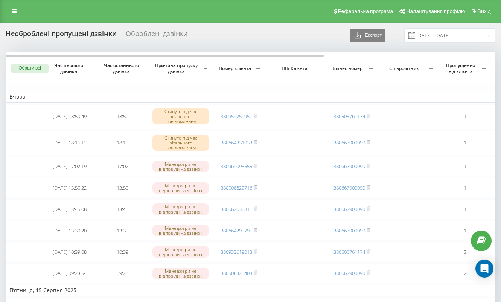 The width and height of the screenshot is (501, 302). Describe the element at coordinates (122, 188) in the screenshot. I see `td: 13:55` at that location.